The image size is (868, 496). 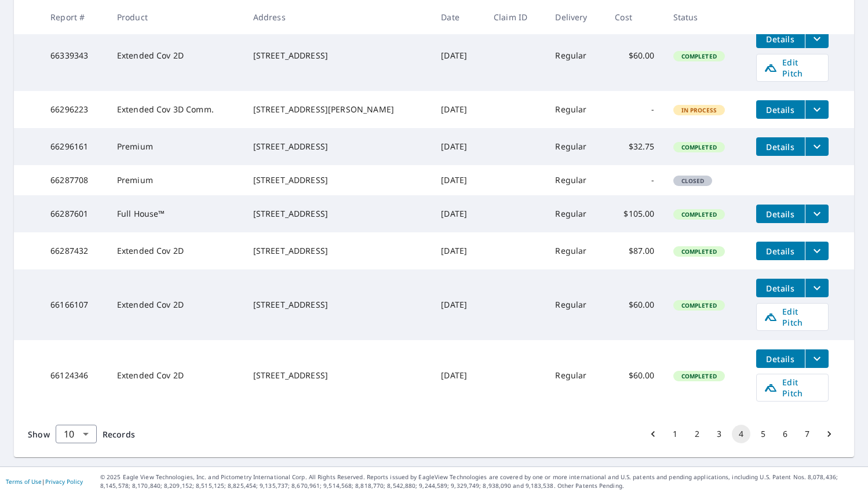 I want to click on td: 66296161, so click(x=74, y=147).